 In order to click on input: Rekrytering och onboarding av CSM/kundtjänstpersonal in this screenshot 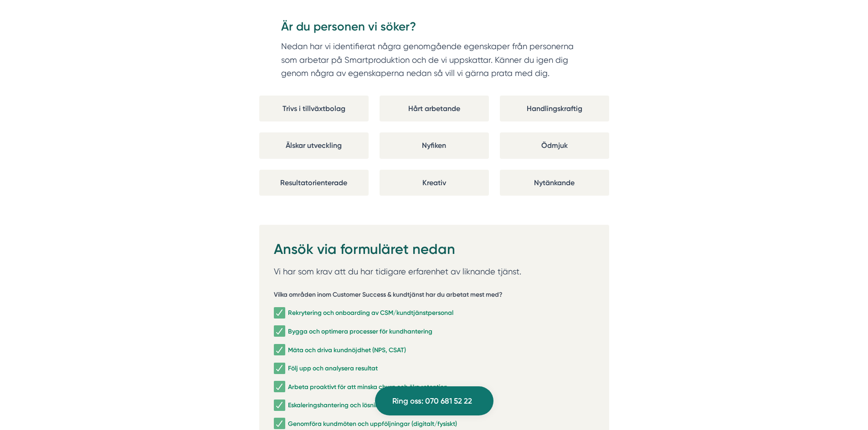, I will do `click(279, 313)`.